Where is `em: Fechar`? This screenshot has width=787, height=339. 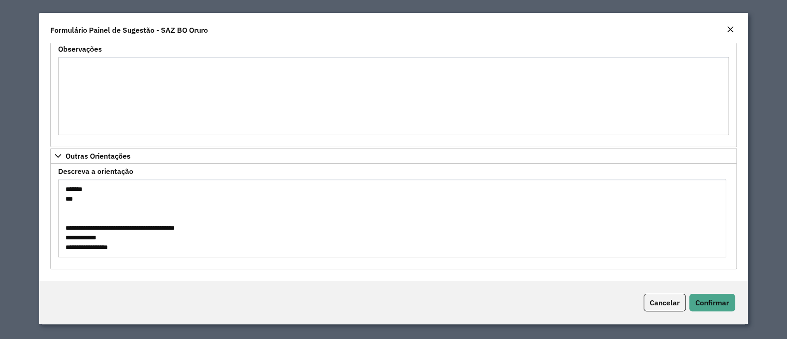 em: Fechar is located at coordinates (730, 30).